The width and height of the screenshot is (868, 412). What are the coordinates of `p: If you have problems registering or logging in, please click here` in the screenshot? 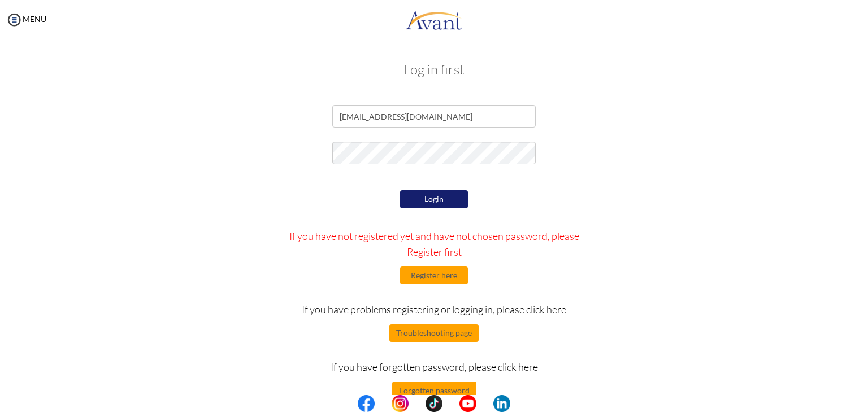 It's located at (434, 309).